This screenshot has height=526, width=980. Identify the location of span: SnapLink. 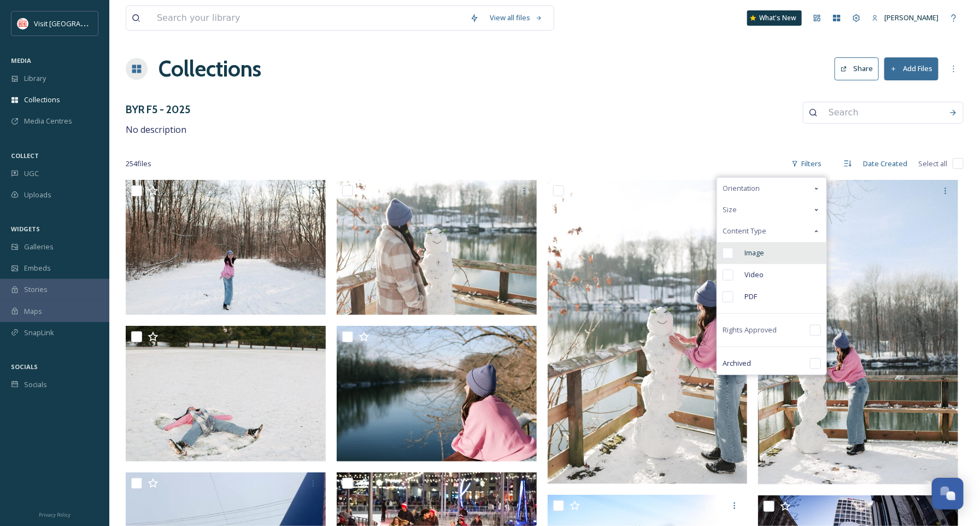
(39, 332).